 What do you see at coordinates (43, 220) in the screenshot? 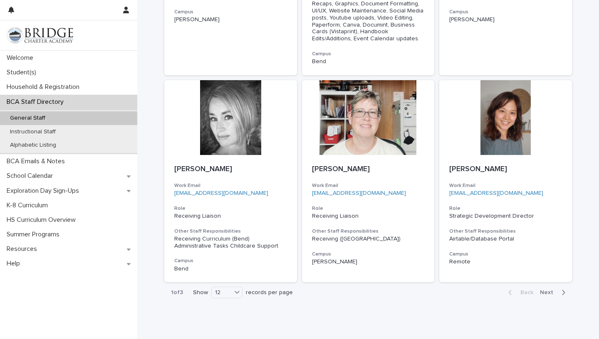
I see `p: HS Curriculum Overview` at bounding box center [43, 220].